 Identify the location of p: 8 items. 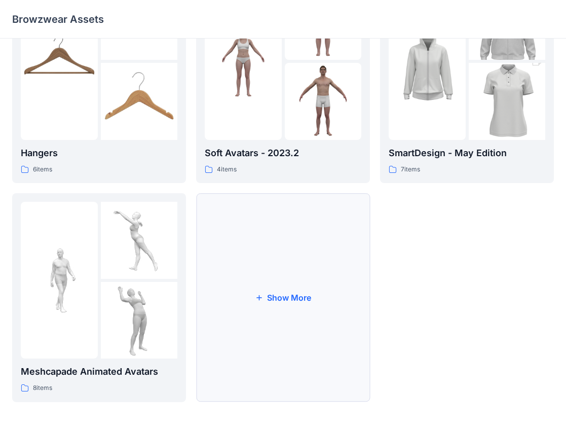
(43, 388).